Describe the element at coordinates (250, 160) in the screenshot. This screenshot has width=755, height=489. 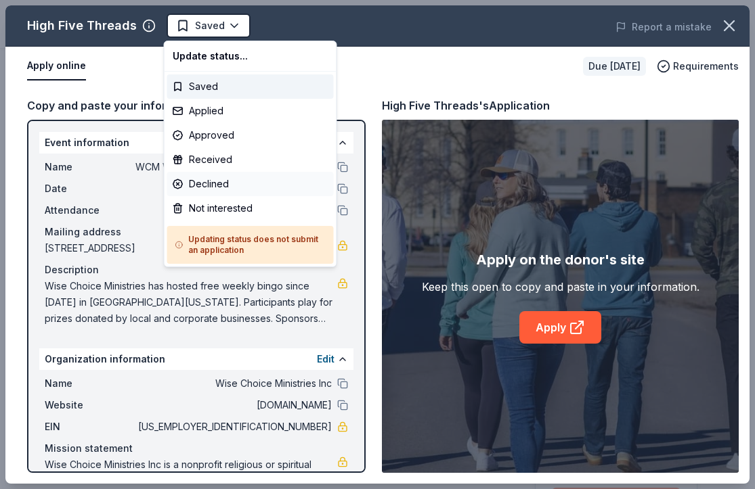
I see `div: Received` at that location.